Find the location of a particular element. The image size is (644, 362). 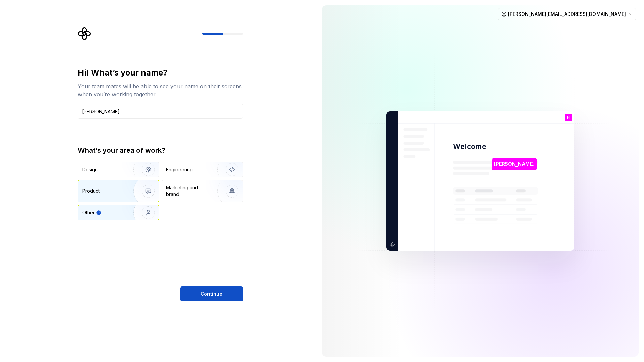

button: Continue is located at coordinates (211, 294).